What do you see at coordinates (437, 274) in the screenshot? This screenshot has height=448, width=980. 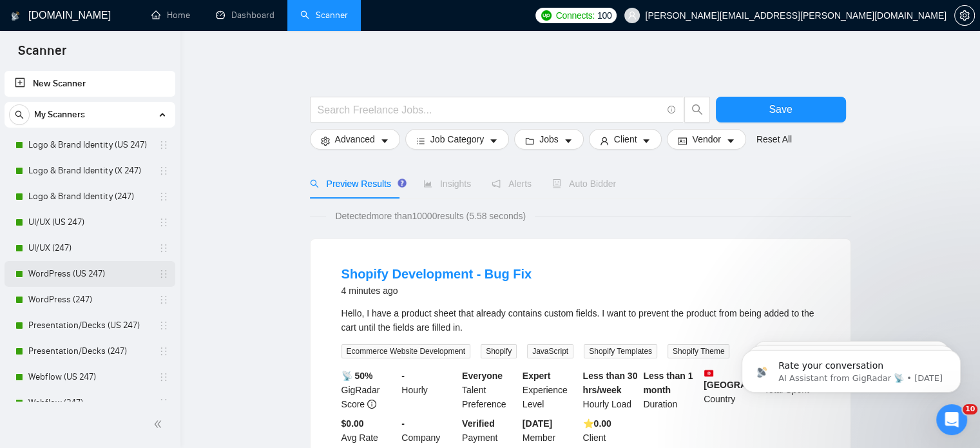 I see `a: Shopify Development - Bug Fix` at bounding box center [437, 274].